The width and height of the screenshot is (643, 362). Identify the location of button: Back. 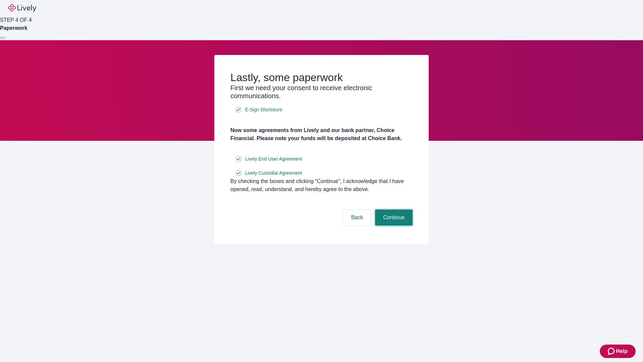
(357, 217).